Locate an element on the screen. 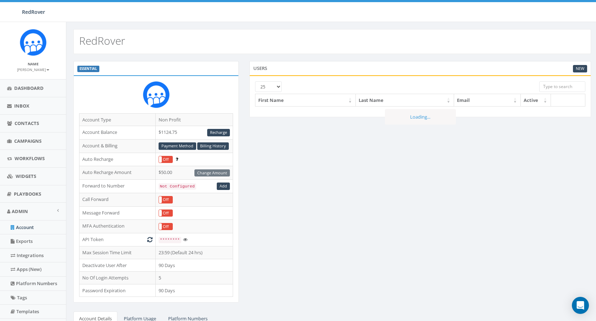 Image resolution: width=596 pixels, height=321 pixels. td: Call Forward is located at coordinates (117, 199).